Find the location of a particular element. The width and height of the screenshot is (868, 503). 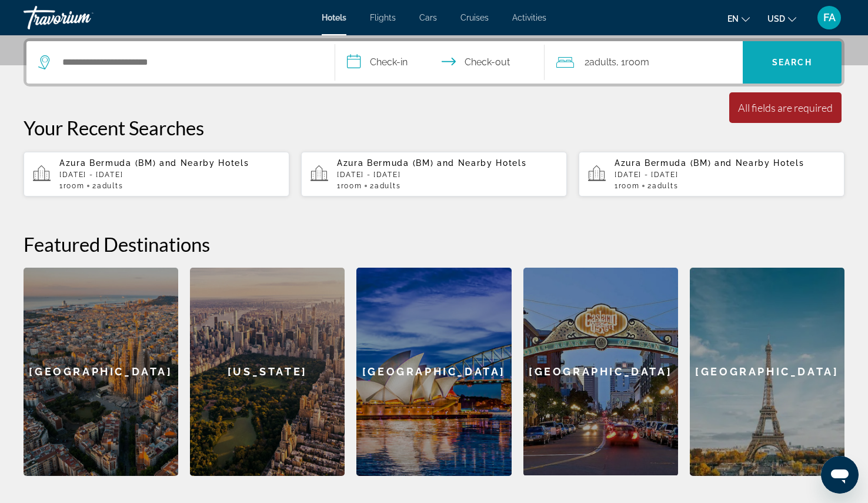

span: Search is located at coordinates (792, 62).